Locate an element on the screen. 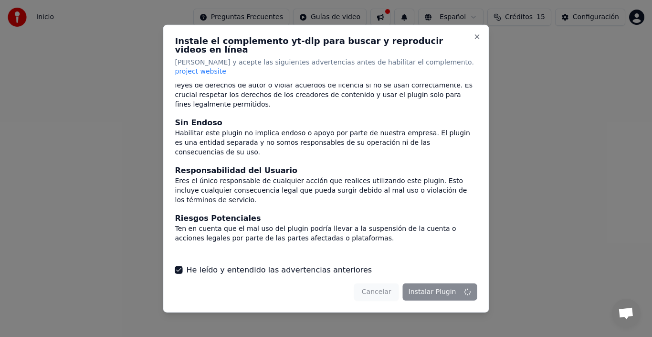 The width and height of the screenshot is (652, 337). span: project website is located at coordinates (201, 71).